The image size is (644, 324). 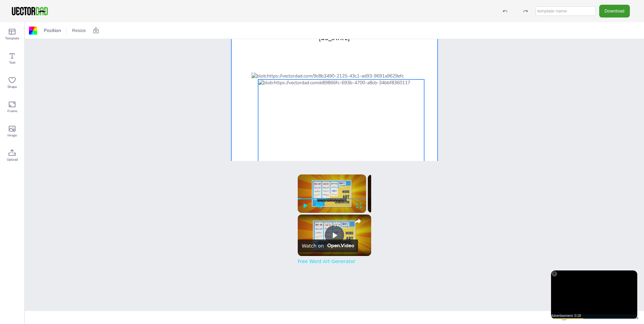 I want to click on input: template name, so click(x=565, y=11).